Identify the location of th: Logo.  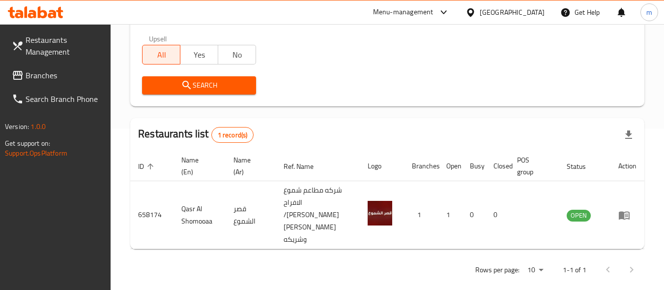
(382, 166).